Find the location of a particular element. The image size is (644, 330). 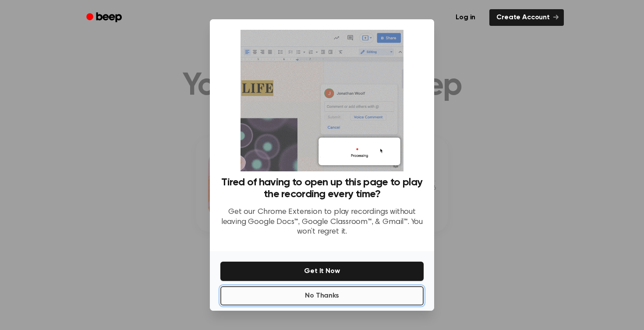

img: Beep extension in action is located at coordinates (322, 100).